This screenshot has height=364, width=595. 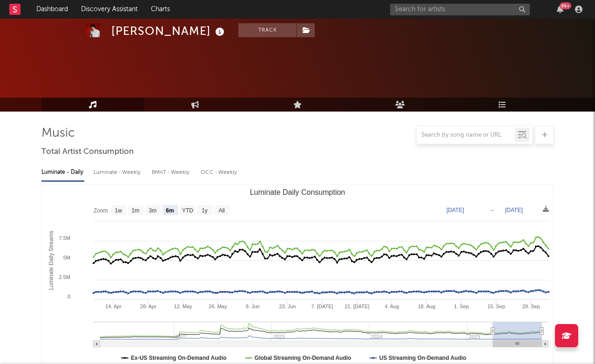 What do you see at coordinates (460, 9) in the screenshot?
I see `input: Search for artists` at bounding box center [460, 9].